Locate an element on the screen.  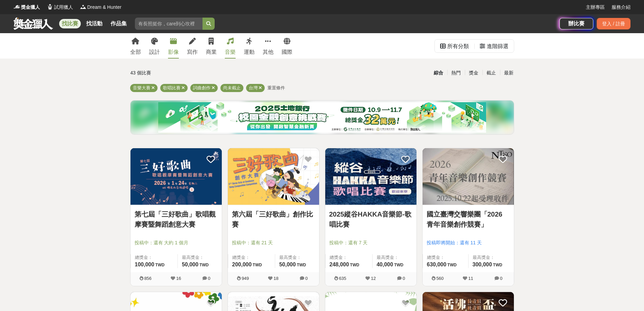
span: 台灣 is located at coordinates (253, 87).